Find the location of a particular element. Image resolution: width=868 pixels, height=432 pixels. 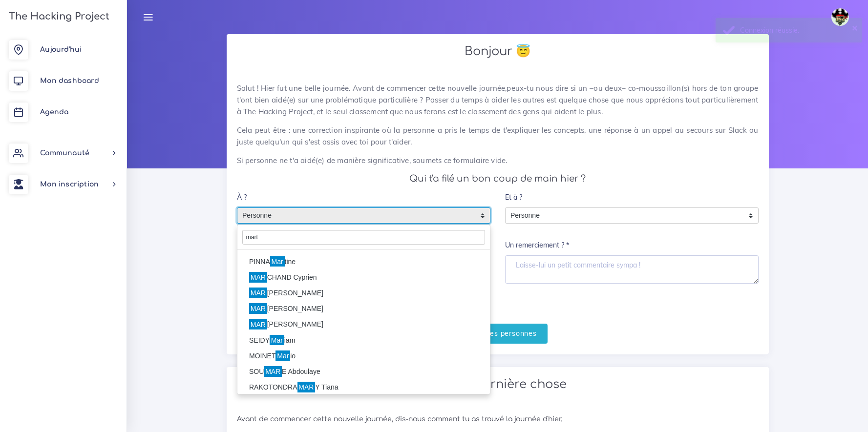

input: Merci à ces personnes is located at coordinates (497, 334).